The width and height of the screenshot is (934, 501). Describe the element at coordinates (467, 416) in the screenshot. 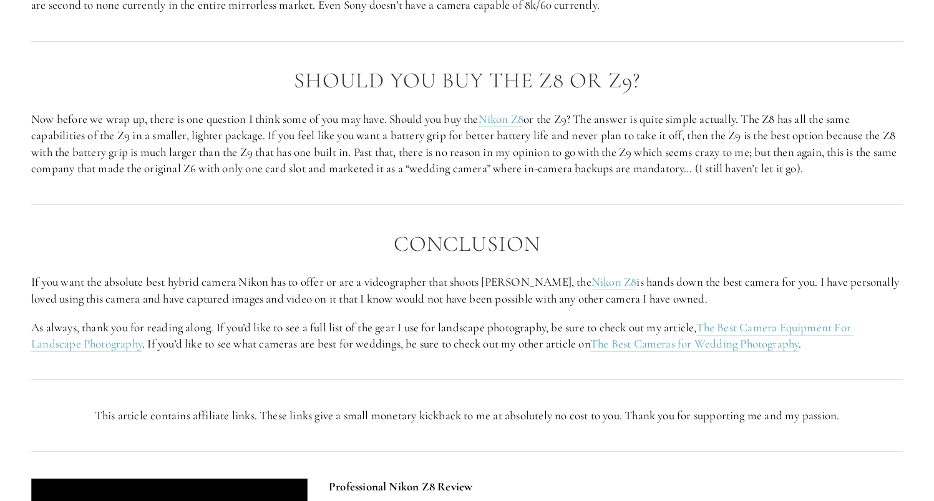

I see `p: This article contains affiliate links. These links give a small monetary kickback to me at absolu...` at that location.